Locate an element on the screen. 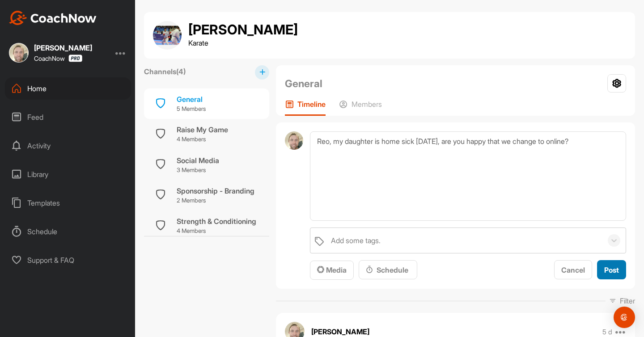  div: Library is located at coordinates (68, 175).